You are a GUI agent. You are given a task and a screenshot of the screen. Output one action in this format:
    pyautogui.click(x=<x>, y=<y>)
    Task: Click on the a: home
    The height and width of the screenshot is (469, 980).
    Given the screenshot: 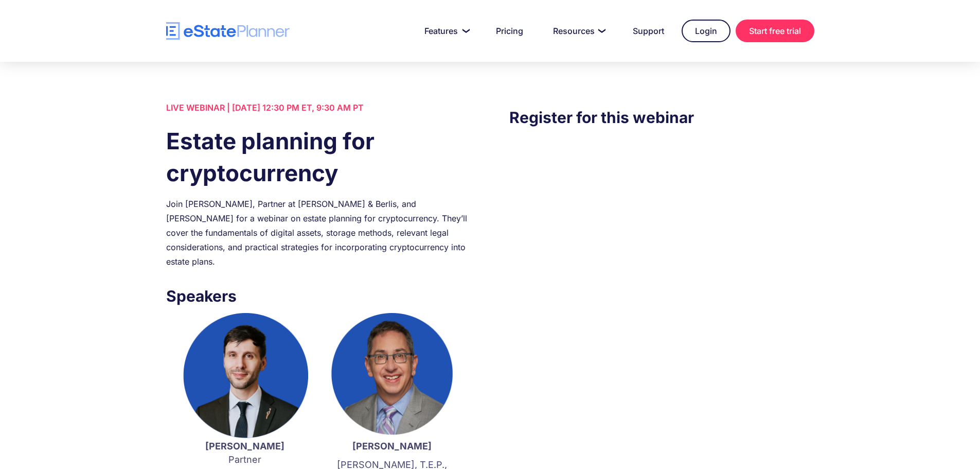 What is the action you would take?
    pyautogui.click(x=228, y=31)
    